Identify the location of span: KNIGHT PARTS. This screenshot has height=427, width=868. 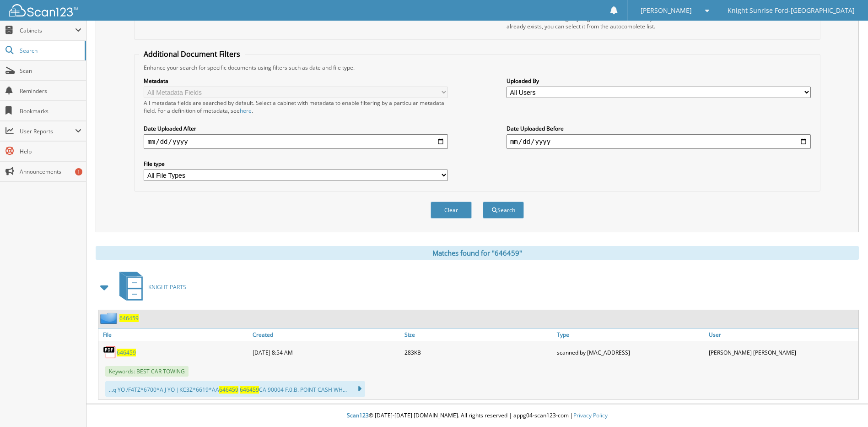
(167, 287).